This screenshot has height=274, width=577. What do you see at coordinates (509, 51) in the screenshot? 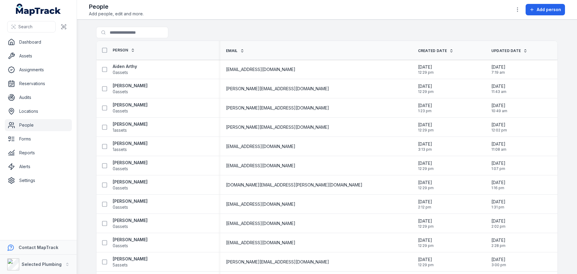
I see `a: Updated Date` at bounding box center [509, 51].